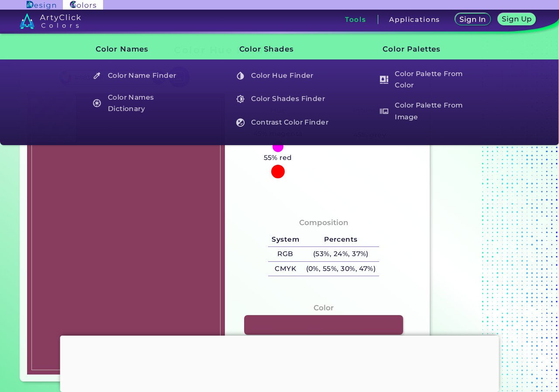 Image resolution: width=559 pixels, height=392 pixels. I want to click on a: Sign In, so click(472, 20).